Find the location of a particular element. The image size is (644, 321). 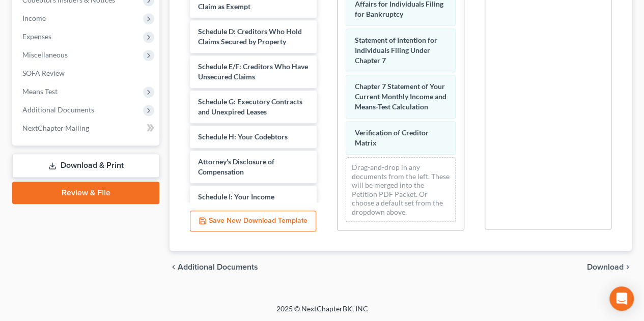

a: chevron_left Additional Documents is located at coordinates (213, 267).